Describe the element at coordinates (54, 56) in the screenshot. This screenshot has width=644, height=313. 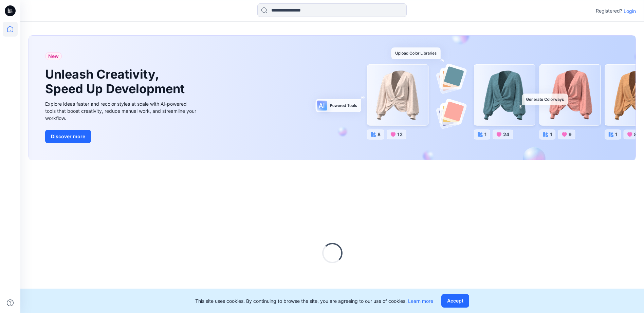
I see `span: New` at that location.